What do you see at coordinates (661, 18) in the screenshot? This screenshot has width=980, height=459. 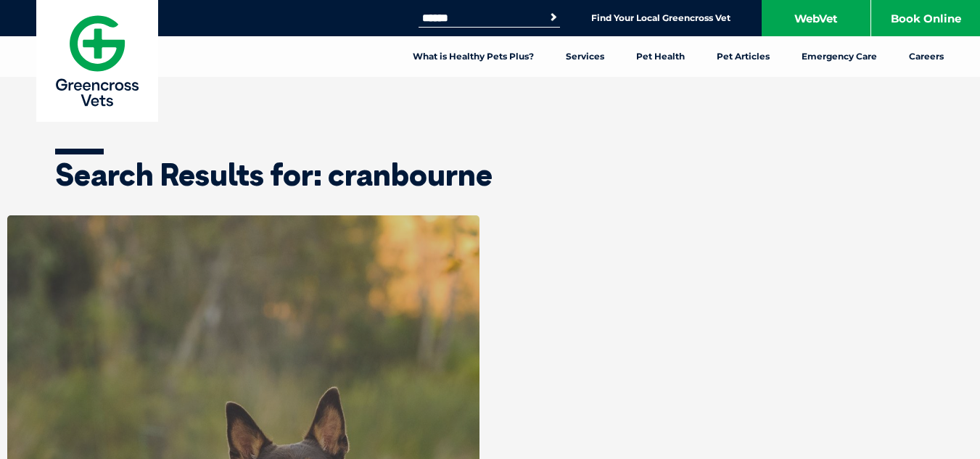 I see `a: Find Your Local Greencross Vet` at bounding box center [661, 18].